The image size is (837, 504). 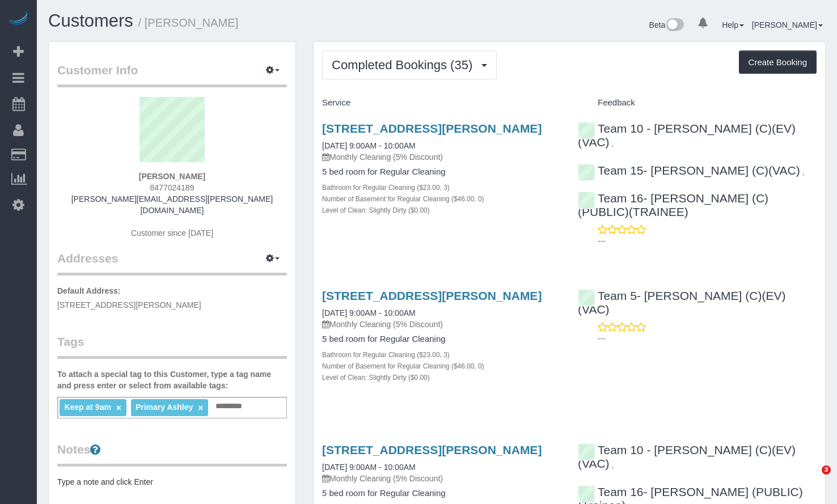 I want to click on a: Beta, so click(x=666, y=25).